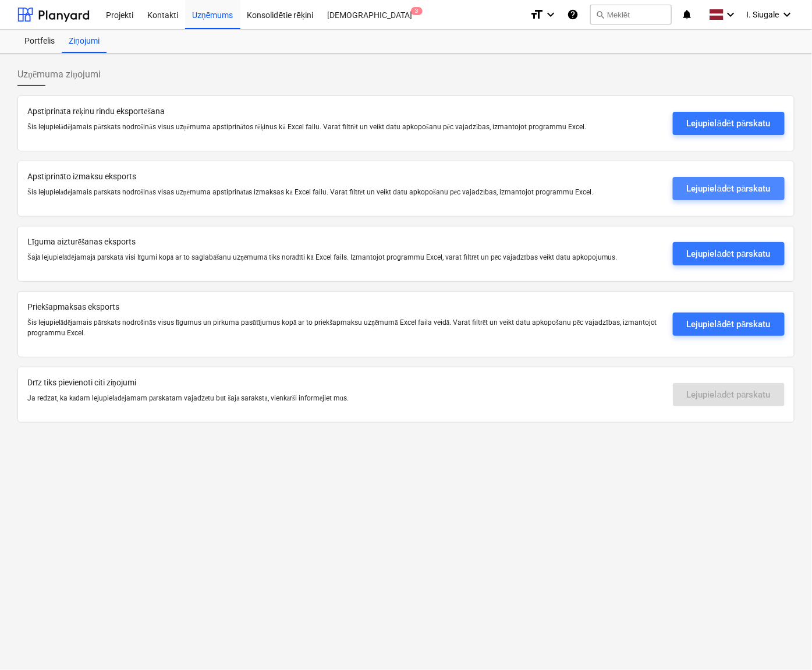 This screenshot has height=670, width=812. What do you see at coordinates (84, 42) in the screenshot?
I see `a: Ziņojumi` at bounding box center [84, 42].